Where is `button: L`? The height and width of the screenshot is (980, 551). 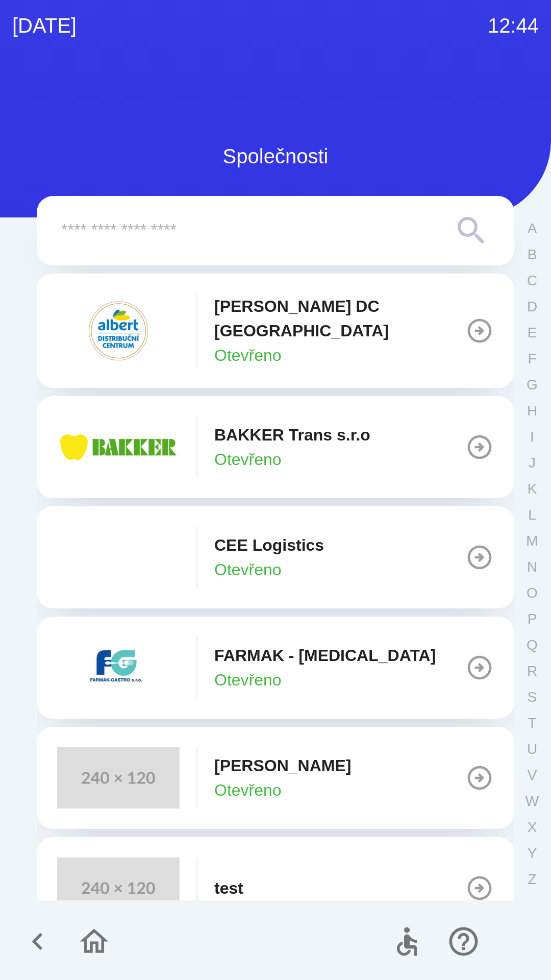 button: L is located at coordinates (532, 515).